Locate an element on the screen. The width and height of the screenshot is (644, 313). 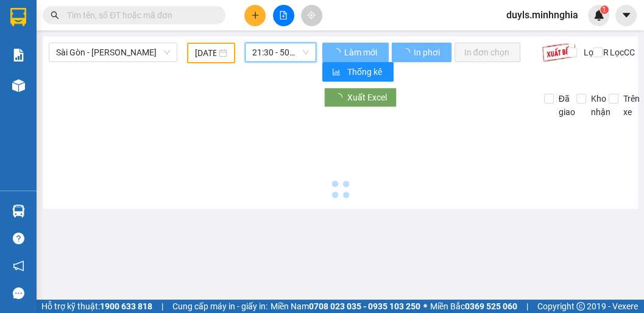
span: Hỗ trợ kỹ thuật: is located at coordinates (97, 307).